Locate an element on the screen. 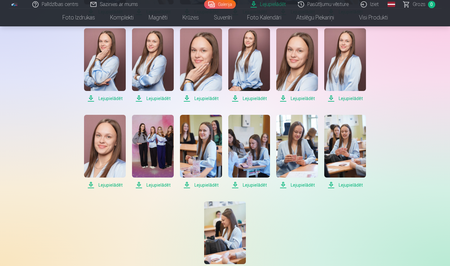 This screenshot has height=266, width=450. a: Suvenīri is located at coordinates (223, 18).